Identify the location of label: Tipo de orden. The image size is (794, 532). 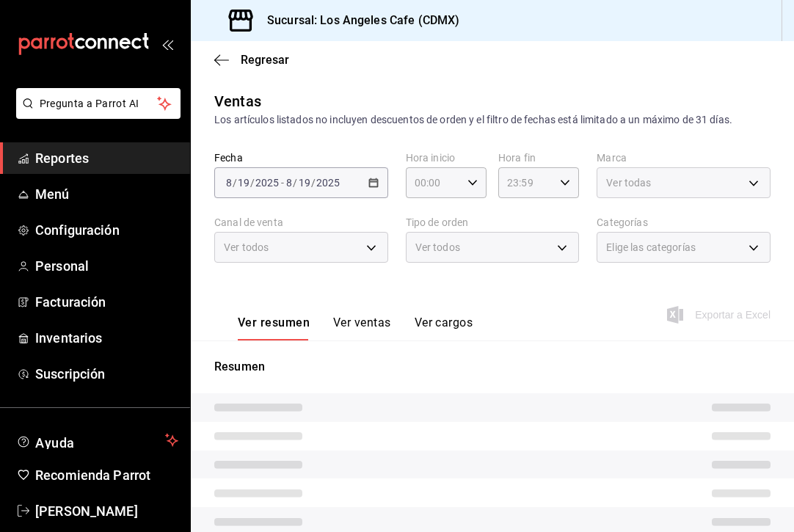
(492, 222).